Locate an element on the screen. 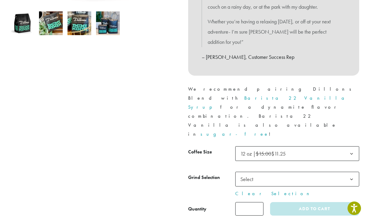 The image size is (367, 221). span: 12 oz | $11.25 is located at coordinates (263, 153).